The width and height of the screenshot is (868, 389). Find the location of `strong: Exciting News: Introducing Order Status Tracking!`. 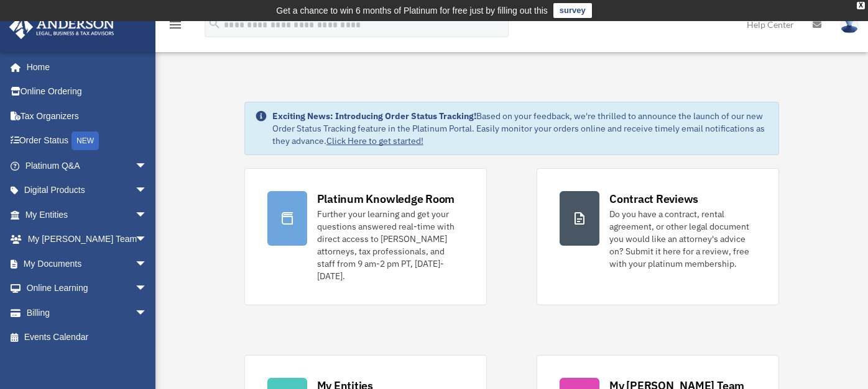

strong: Exciting News: Introducing Order Status Tracking! is located at coordinates (374, 116).